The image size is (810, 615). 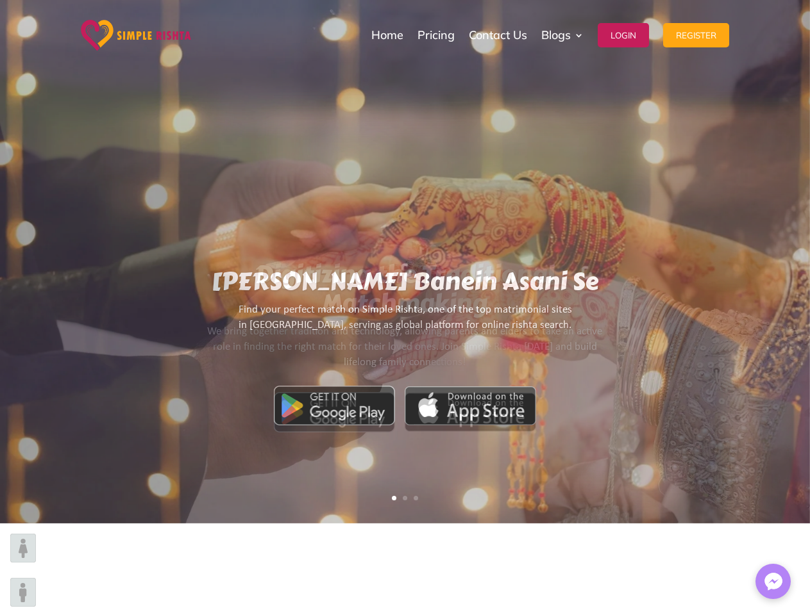 I want to click on a: 1, so click(x=394, y=498).